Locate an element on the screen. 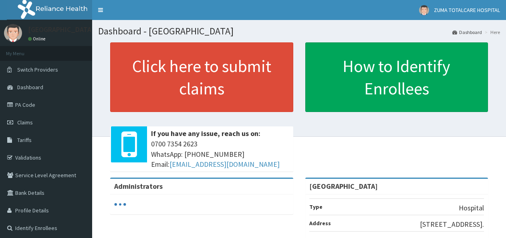  a: Dashboard is located at coordinates (467, 32).